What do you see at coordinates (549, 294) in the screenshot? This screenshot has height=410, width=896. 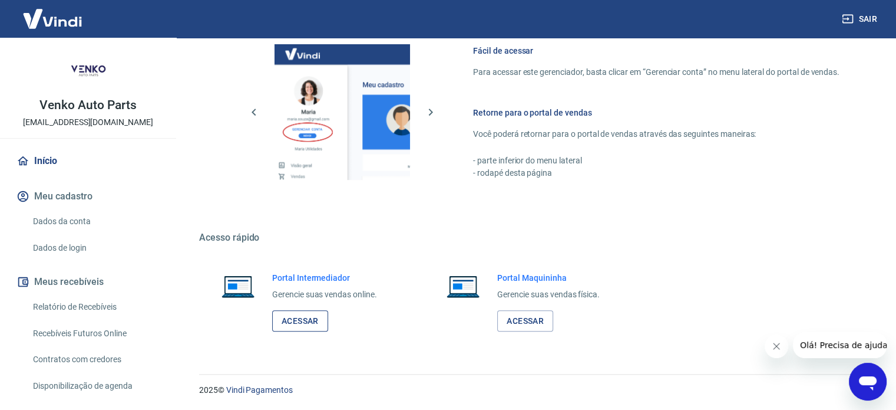 I see `p: Gerencie suas vendas física.` at bounding box center [549, 294].